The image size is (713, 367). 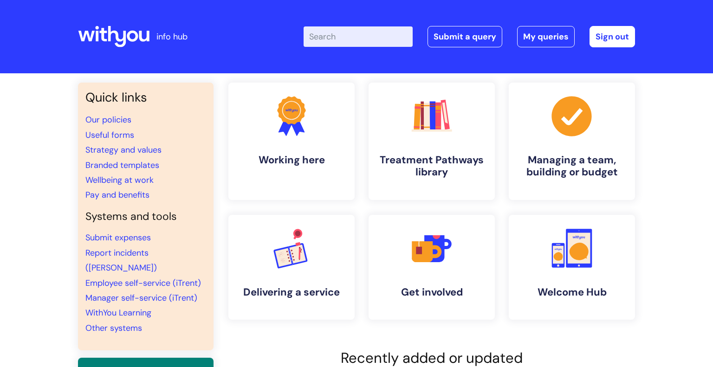 I want to click on h2: Recently added or updated, so click(x=432, y=358).